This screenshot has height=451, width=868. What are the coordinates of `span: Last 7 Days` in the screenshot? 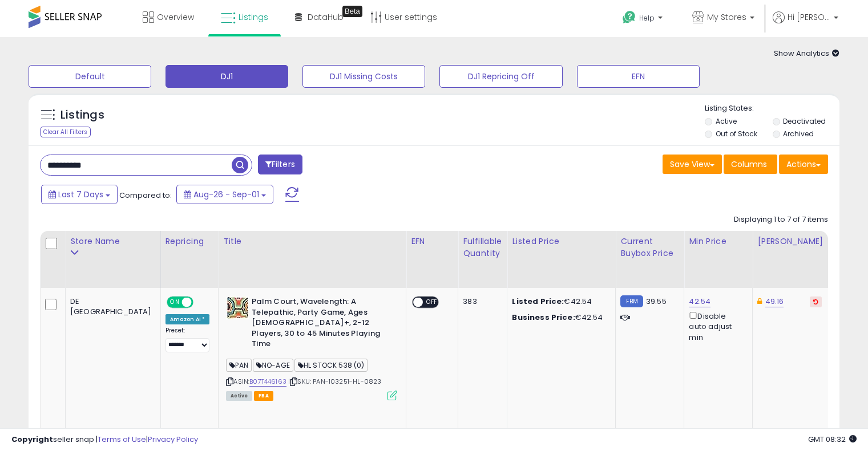 It's located at (81, 194).